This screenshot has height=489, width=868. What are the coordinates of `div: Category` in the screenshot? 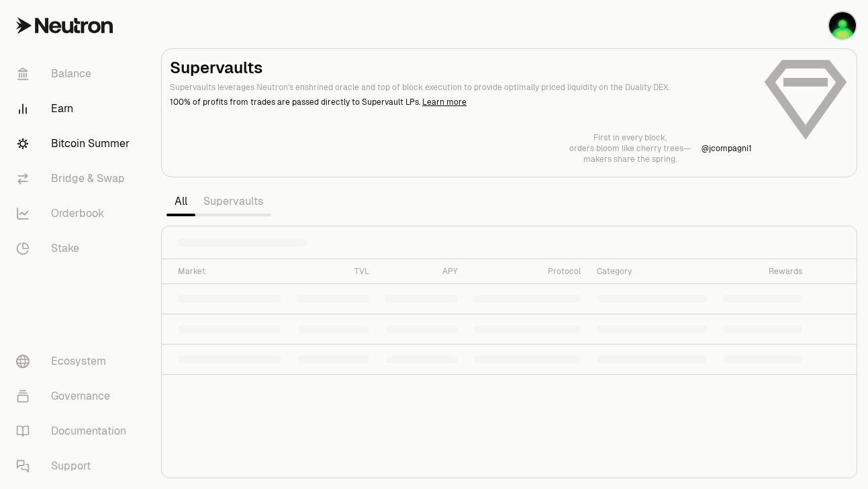 It's located at (652, 272).